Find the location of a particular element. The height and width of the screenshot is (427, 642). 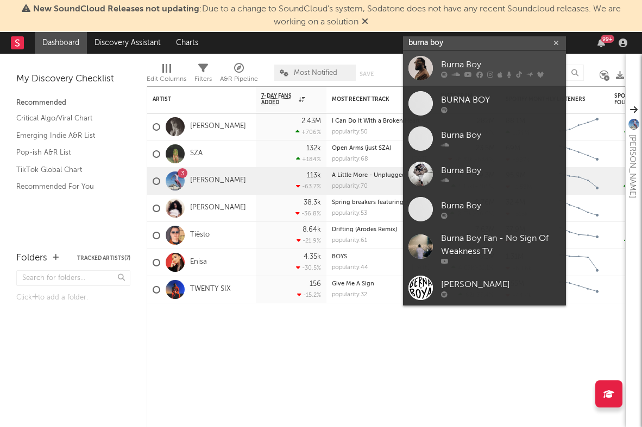

div: popularity: 53 is located at coordinates (349, 213).